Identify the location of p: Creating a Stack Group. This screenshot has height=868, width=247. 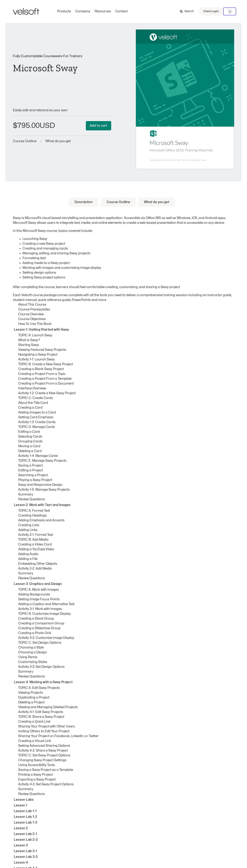
(126, 618).